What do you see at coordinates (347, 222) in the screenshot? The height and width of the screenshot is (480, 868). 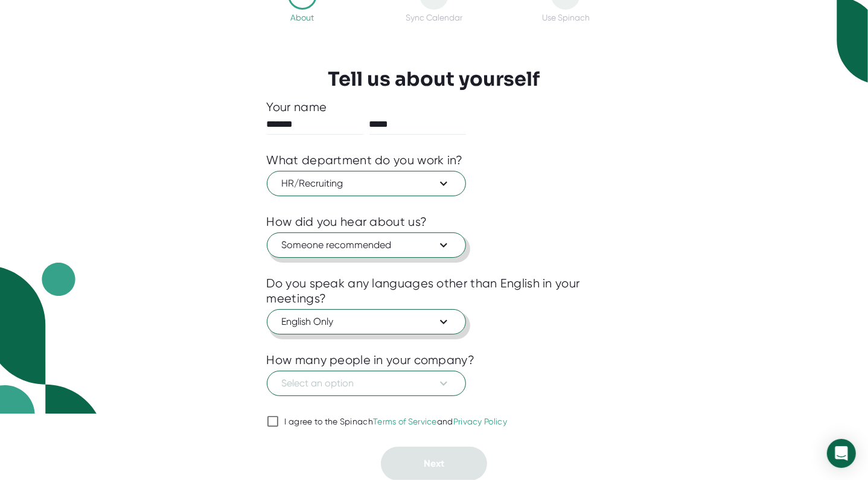 I see `div: How did you hear about us?` at bounding box center [347, 222].